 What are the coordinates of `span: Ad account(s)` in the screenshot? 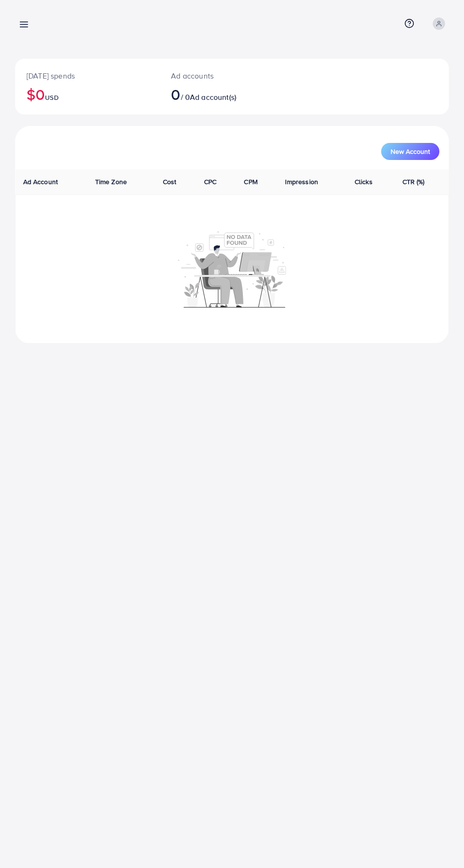 It's located at (213, 97).